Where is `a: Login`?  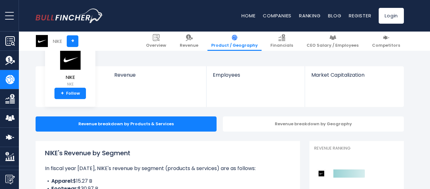 a: Login is located at coordinates (392, 16).